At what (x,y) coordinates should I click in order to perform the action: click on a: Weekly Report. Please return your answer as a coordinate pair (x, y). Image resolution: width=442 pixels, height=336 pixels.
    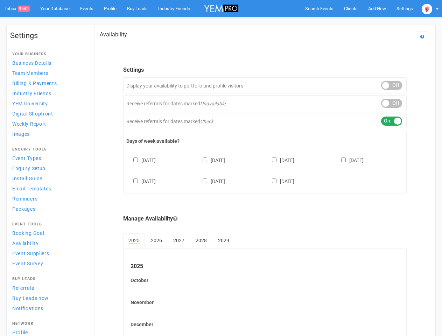
    Looking at the image, I should click on (49, 124).